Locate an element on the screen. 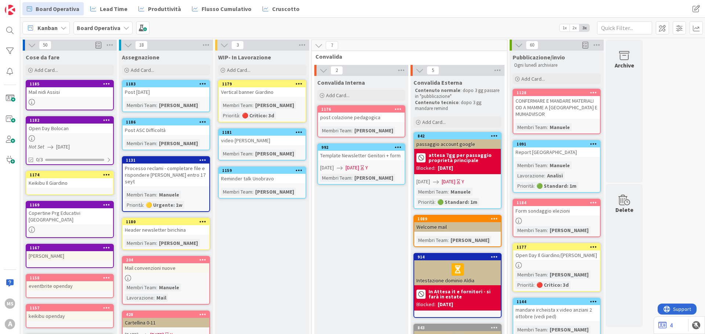 The image size is (705, 334). div: Post ASC Difficoltà is located at coordinates (166, 130).